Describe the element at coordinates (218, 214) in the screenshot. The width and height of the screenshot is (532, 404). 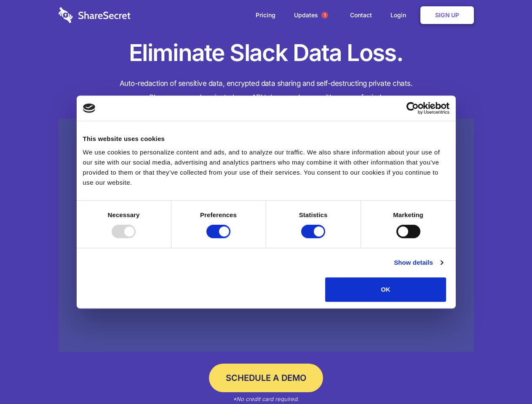
I see `strong: Preferences` at that location.